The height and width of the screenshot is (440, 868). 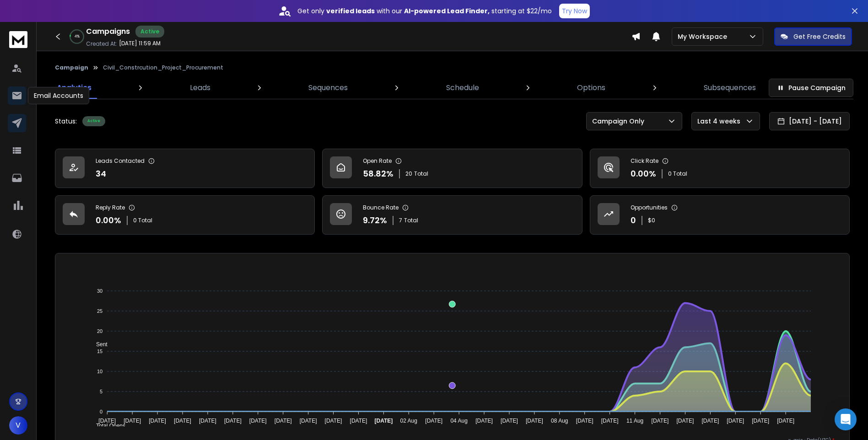 What do you see at coordinates (378, 174) in the screenshot?
I see `p: 58.82 %` at bounding box center [378, 174].